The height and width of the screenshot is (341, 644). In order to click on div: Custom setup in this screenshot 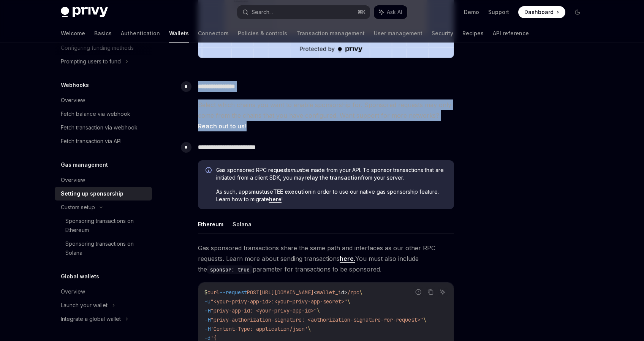, I will do `click(78, 208)`.